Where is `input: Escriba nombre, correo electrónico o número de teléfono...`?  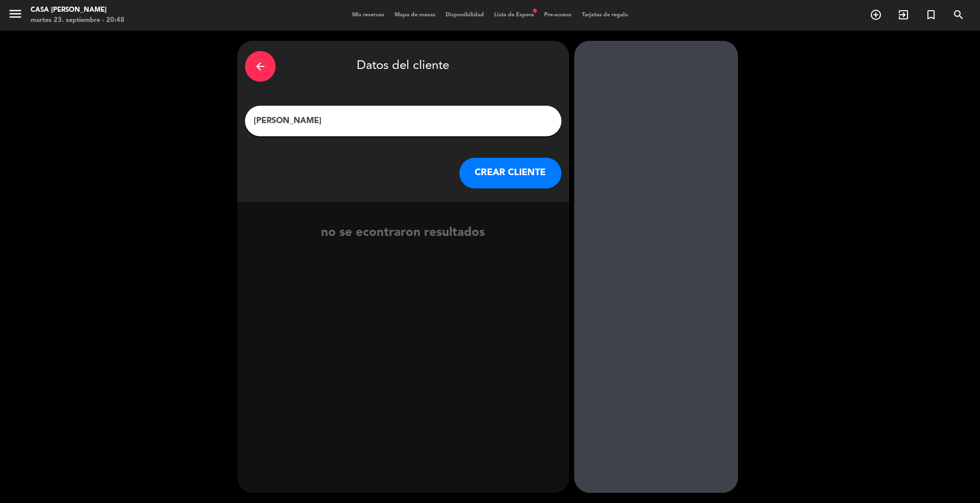
input: Escriba nombre, correo electrónico o número de teléfono... is located at coordinates (403, 121).